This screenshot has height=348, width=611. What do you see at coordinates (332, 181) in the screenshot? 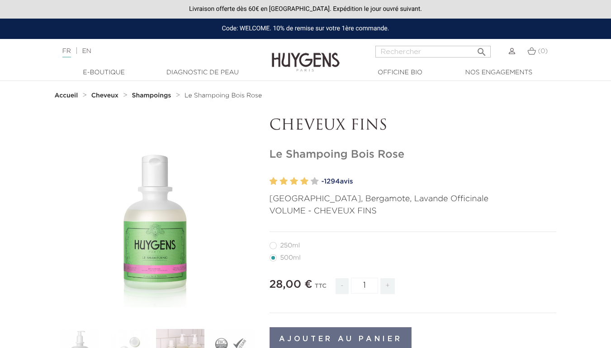
I see `span: 1294` at bounding box center [332, 181].